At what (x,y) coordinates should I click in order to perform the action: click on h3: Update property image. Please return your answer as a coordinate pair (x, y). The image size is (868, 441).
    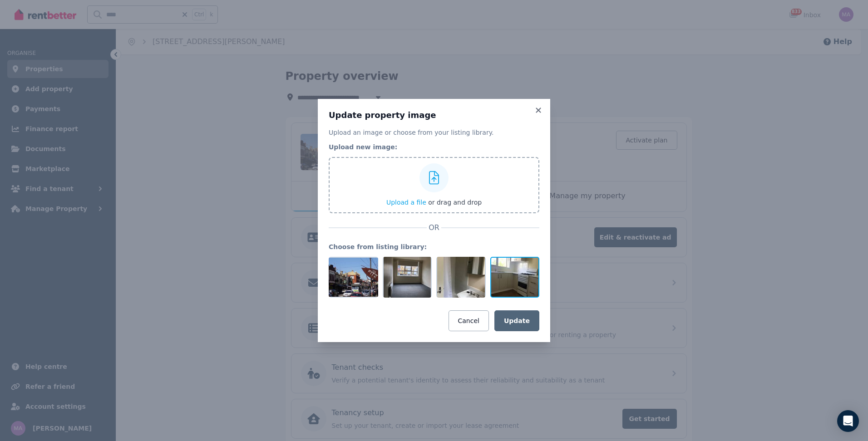
    Looking at the image, I should click on (434, 115).